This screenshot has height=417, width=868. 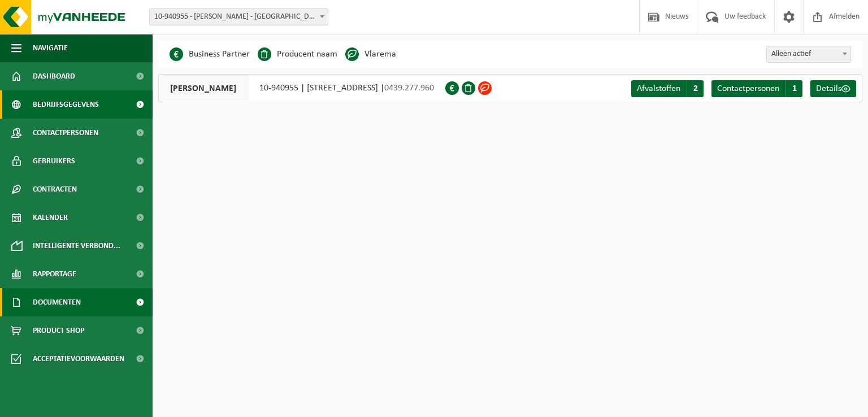 What do you see at coordinates (54, 161) in the screenshot?
I see `span: Gebruikers` at bounding box center [54, 161].